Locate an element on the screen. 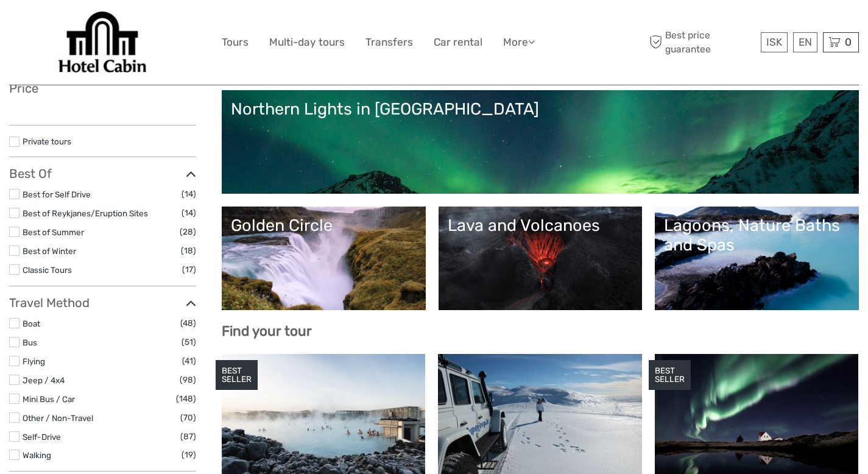  span: (87) is located at coordinates (188, 436).